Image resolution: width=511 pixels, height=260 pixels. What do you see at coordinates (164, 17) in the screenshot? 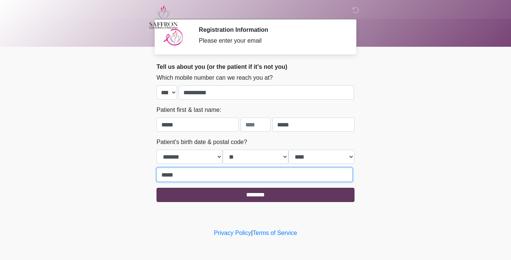
I see `img: Saffron Laser Aesthetics and Medical Spa Logo` at bounding box center [164, 17].